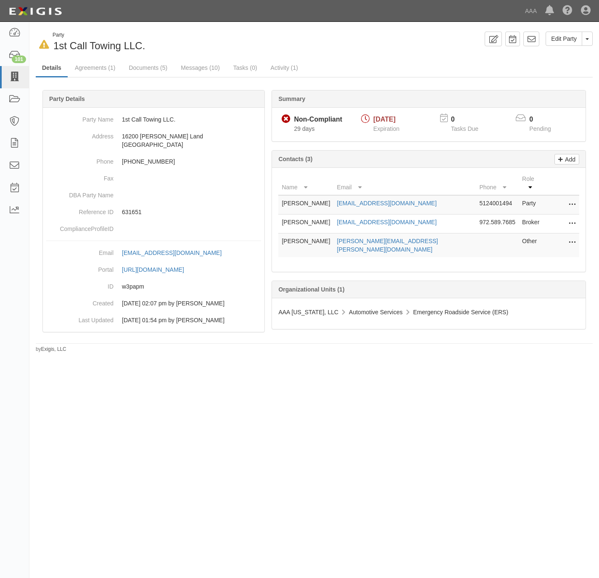  Describe the element at coordinates (172, 42) in the screenshot. I see `div: 1st Call Towing LLC.` at that location.